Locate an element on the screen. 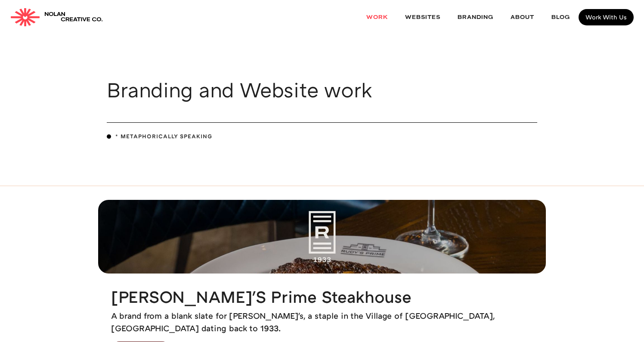 The width and height of the screenshot is (644, 342). div: * metaphorically speaking is located at coordinates (164, 136).